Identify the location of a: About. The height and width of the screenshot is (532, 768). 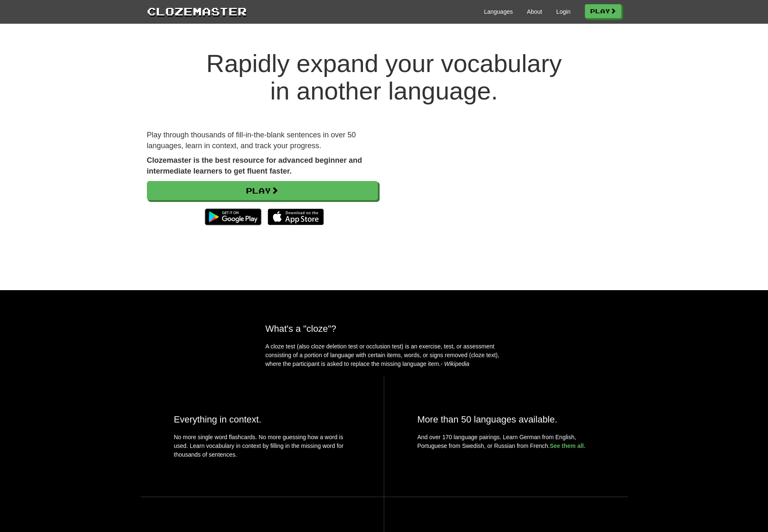
(534, 11).